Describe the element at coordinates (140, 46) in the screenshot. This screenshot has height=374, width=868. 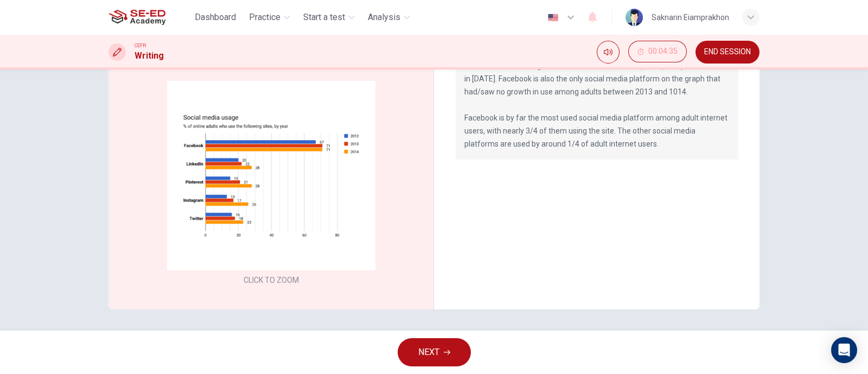
I see `span: CEFR` at that location.